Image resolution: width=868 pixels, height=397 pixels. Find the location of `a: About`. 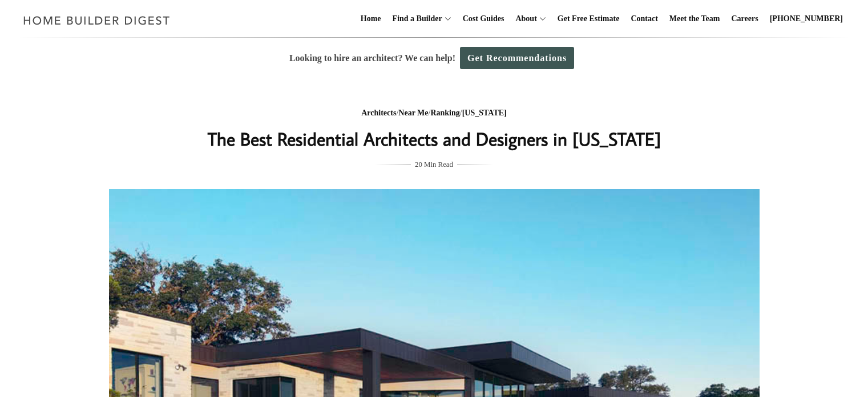

a: About is located at coordinates (523, 19).